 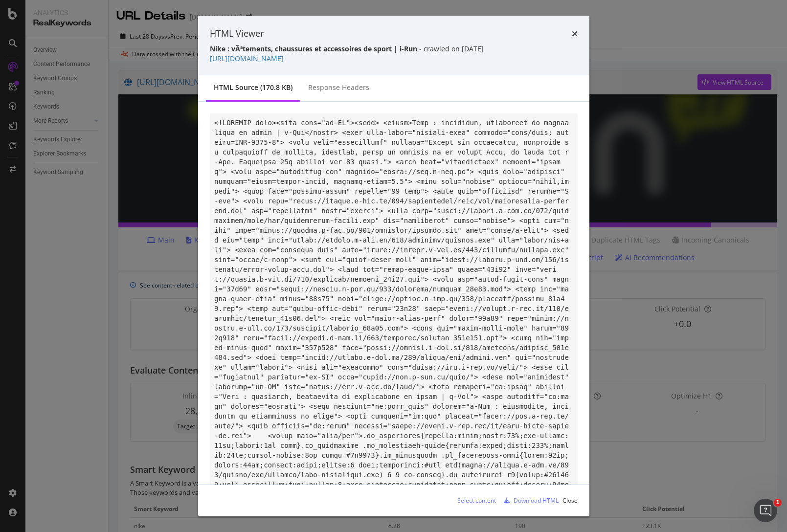 What do you see at coordinates (394, 266) in the screenshot?
I see `div: modal` at bounding box center [394, 266].